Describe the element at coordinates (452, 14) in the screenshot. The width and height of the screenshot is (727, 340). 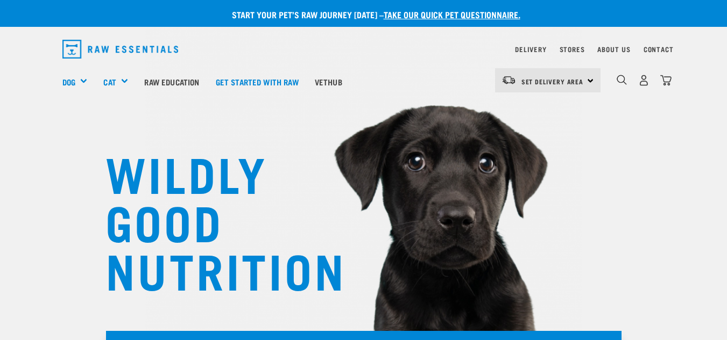
I see `a: take our quick pet questionnaire.` at that location.